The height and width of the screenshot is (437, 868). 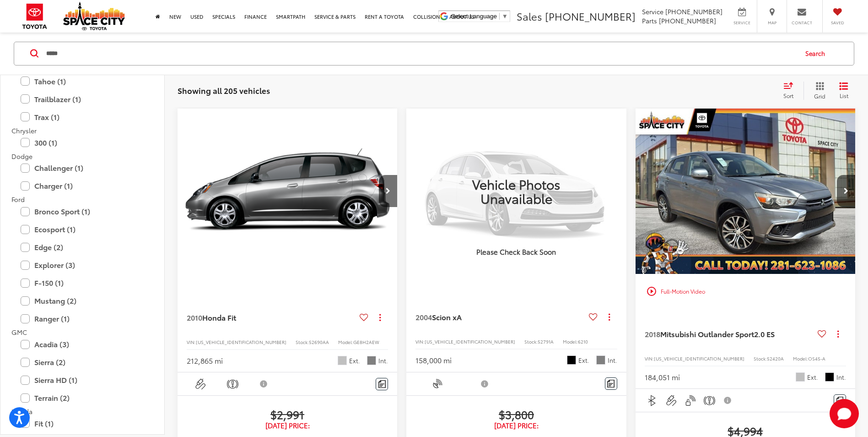 What do you see at coordinates (583, 341) in the screenshot?
I see `span: 6210` at bounding box center [583, 341].